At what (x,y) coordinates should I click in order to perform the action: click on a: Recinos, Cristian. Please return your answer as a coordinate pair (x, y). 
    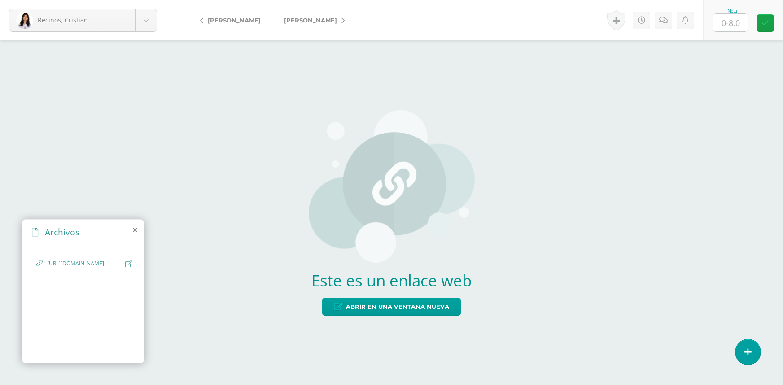
    Looking at the image, I should click on (83, 20).